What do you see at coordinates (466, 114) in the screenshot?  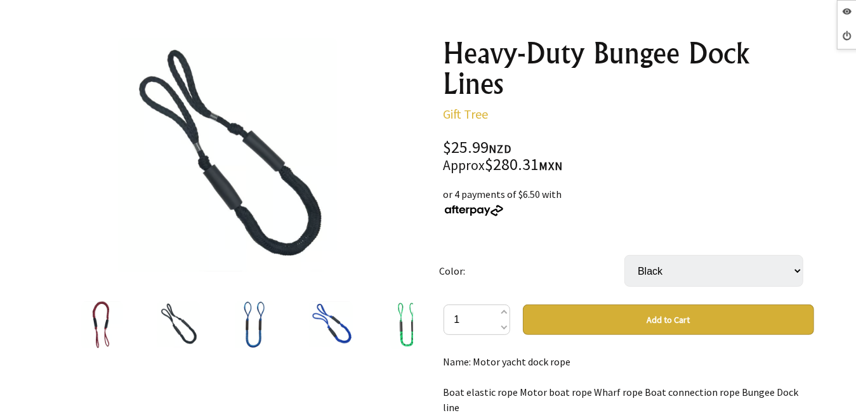 I see `a: Gift Tree` at bounding box center [466, 114].